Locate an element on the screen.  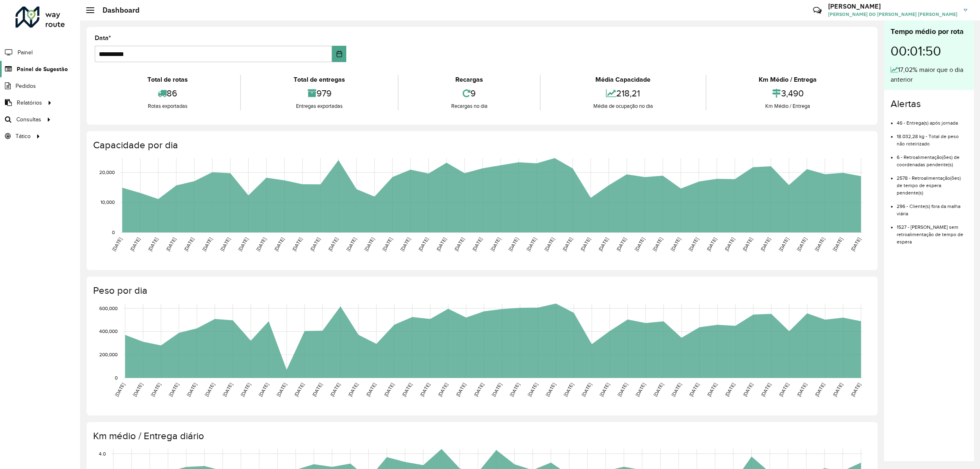
div: 86 is located at coordinates (168, 94).